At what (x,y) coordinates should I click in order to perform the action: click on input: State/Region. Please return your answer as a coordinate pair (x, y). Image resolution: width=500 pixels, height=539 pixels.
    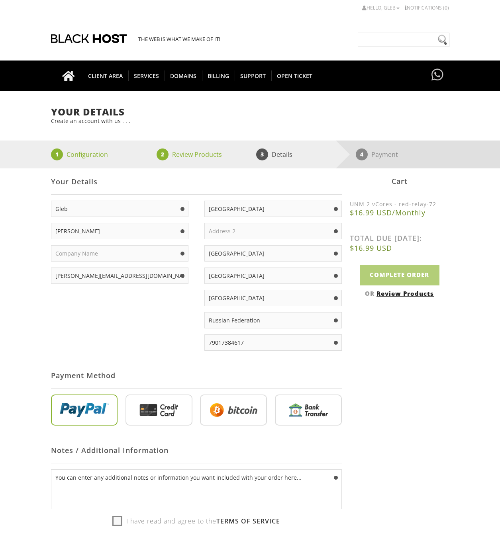
    Looking at the image, I should click on (273, 276).